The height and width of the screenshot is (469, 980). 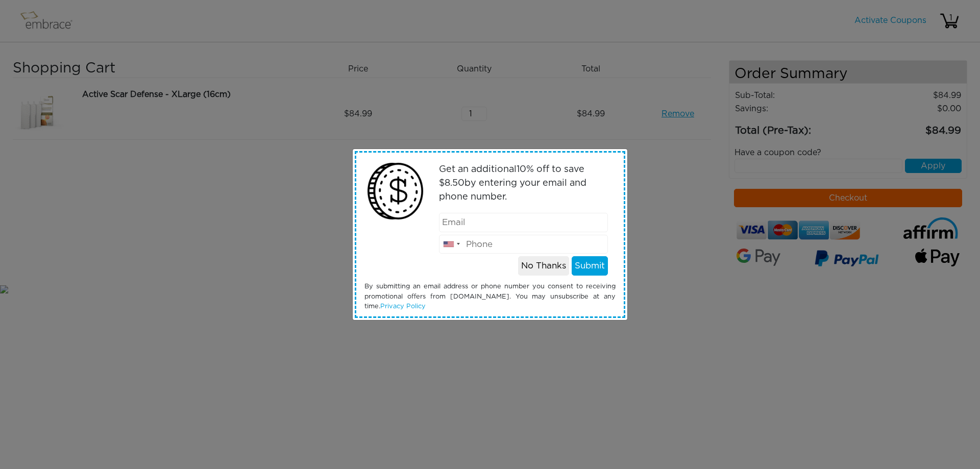 What do you see at coordinates (451, 244) in the screenshot?
I see `div: United States: +1` at bounding box center [451, 244].